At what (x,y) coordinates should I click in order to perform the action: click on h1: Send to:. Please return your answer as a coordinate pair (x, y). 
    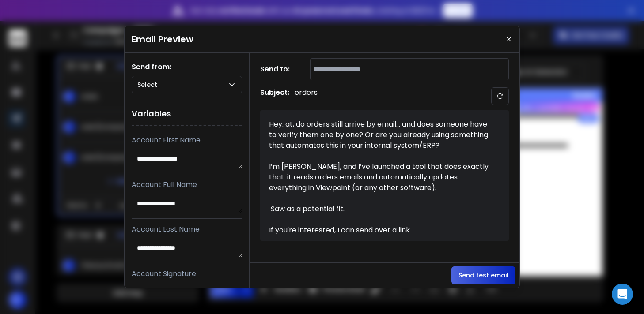
    Looking at the image, I should click on (278, 69).